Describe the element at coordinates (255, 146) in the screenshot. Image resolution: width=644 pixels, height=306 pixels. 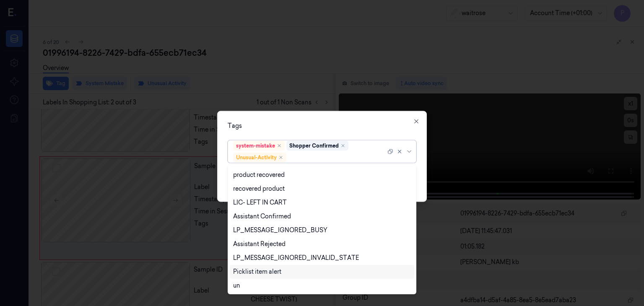
I see `div: system-mistake` at that location.